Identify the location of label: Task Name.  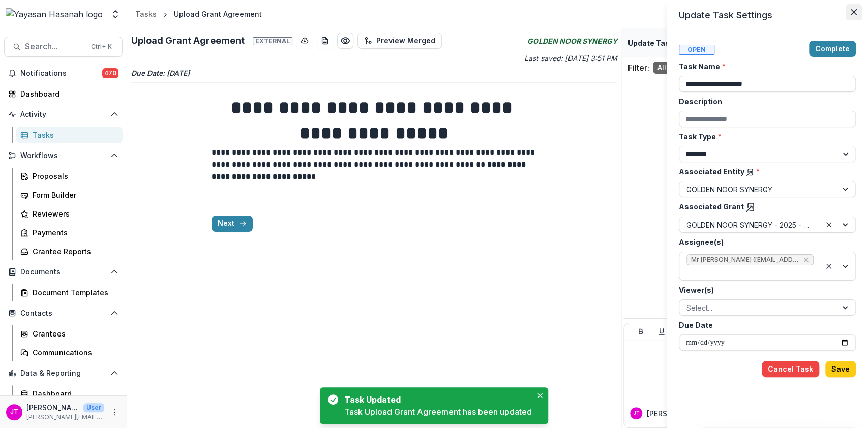
(764, 66).